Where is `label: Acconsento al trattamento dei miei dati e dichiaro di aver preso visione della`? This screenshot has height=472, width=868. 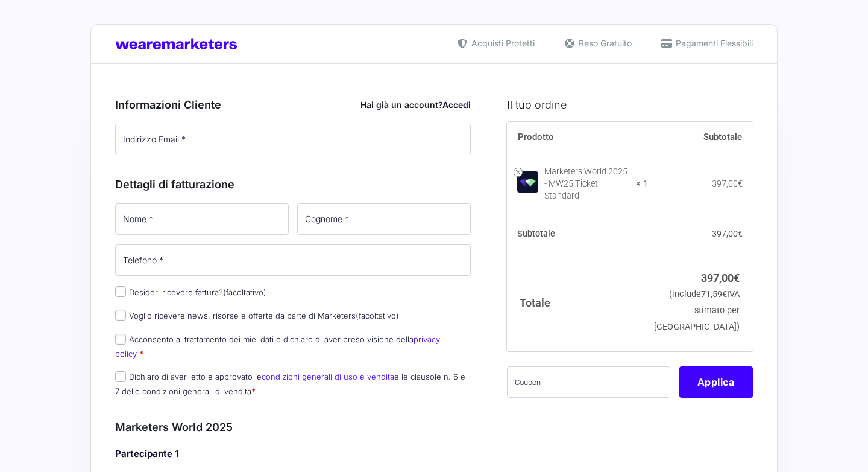
label: Acconsento al trattamento dei miei dati e dichiaro di aver preso visione della is located at coordinates (277, 346).